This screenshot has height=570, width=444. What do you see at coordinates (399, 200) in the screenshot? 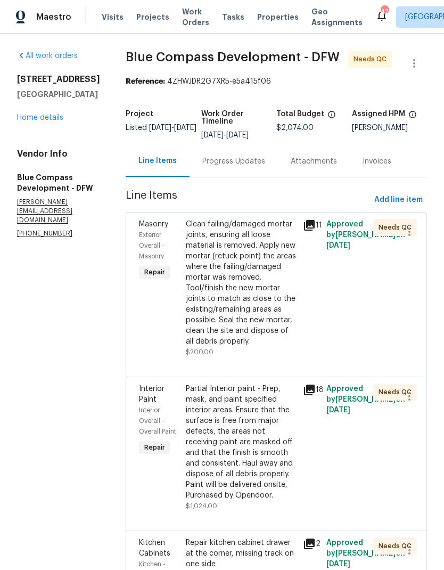
I see `span: Add line item` at bounding box center [399, 200].